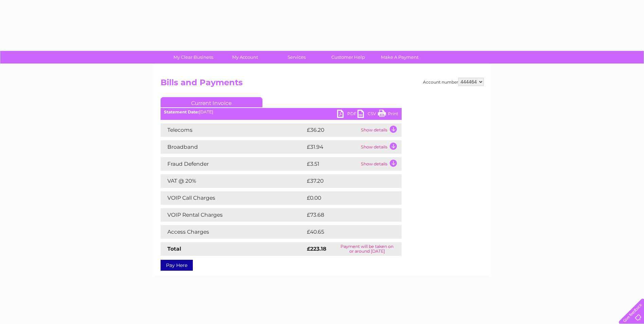 The height and width of the screenshot is (324, 644). I want to click on a: Services, so click(297, 57).